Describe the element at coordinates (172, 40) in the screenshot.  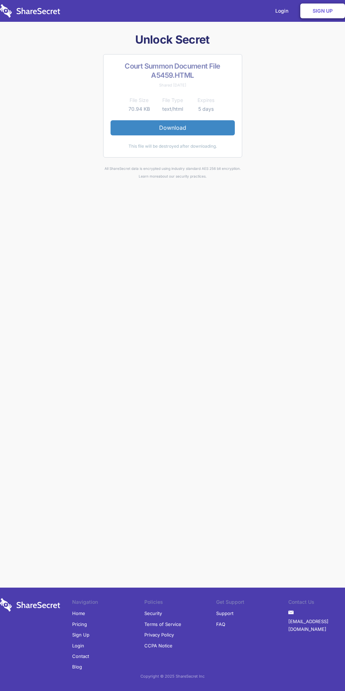
I see `h1: Unlock Secret` at that location.